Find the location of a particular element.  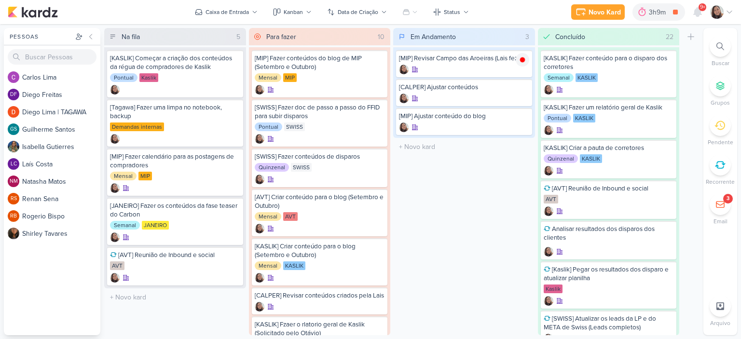

div: JANEIRO is located at coordinates (155, 225).